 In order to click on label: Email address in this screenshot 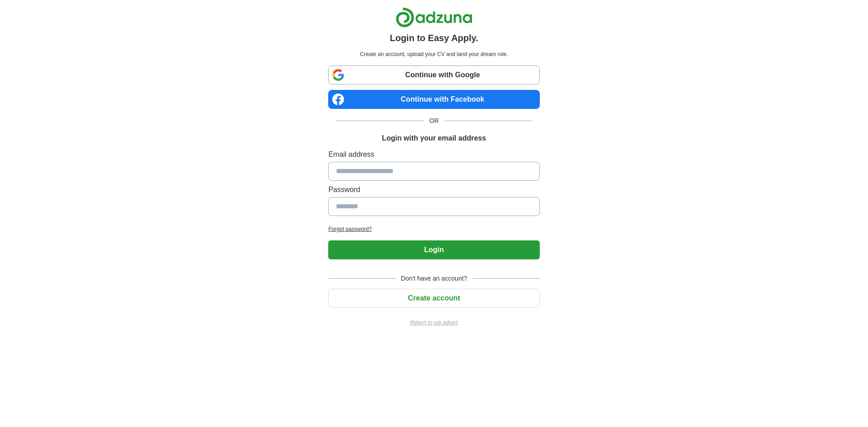, I will do `click(433, 154)`.